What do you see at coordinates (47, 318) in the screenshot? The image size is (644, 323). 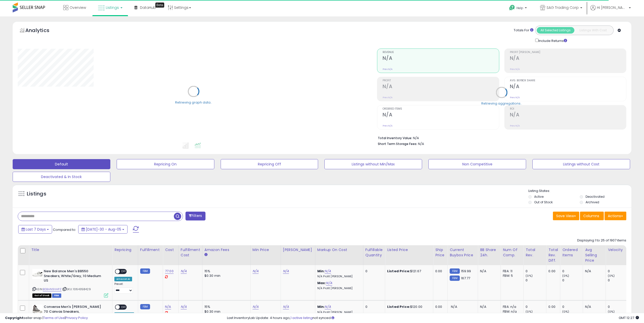 I see `div: seller snap | |` at bounding box center [47, 318].